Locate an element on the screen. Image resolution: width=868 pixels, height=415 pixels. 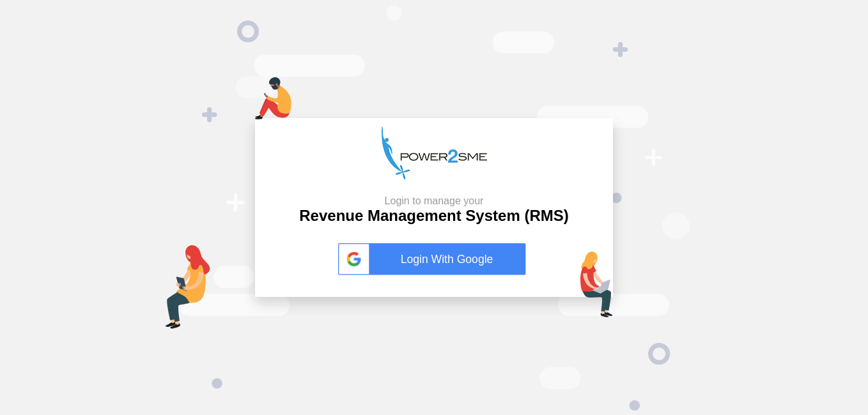
img: mob-login.png is located at coordinates (273, 99).